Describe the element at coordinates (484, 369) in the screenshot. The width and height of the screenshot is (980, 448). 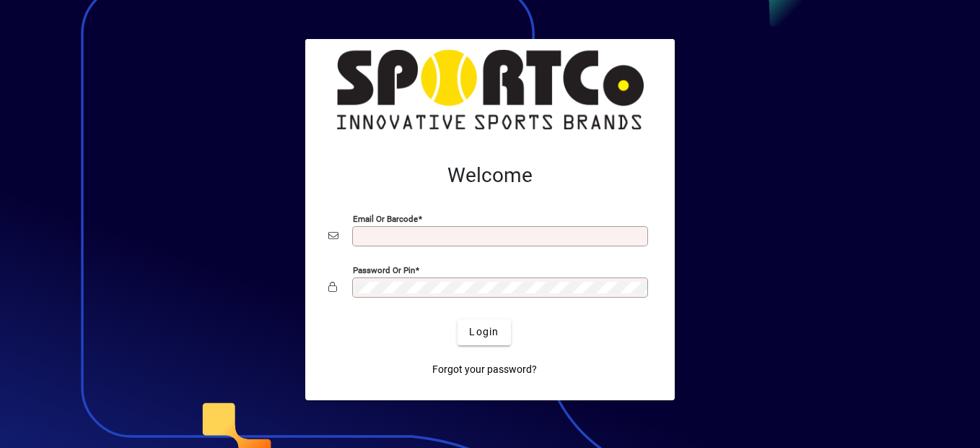
I see `a: Forgot your password?` at that location.